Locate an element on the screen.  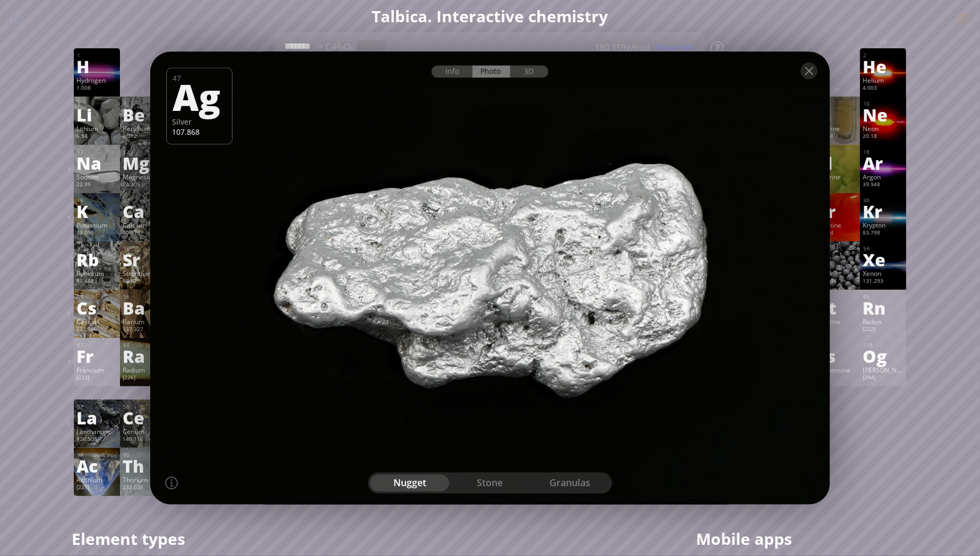
div: Ac is located at coordinates (97, 466).